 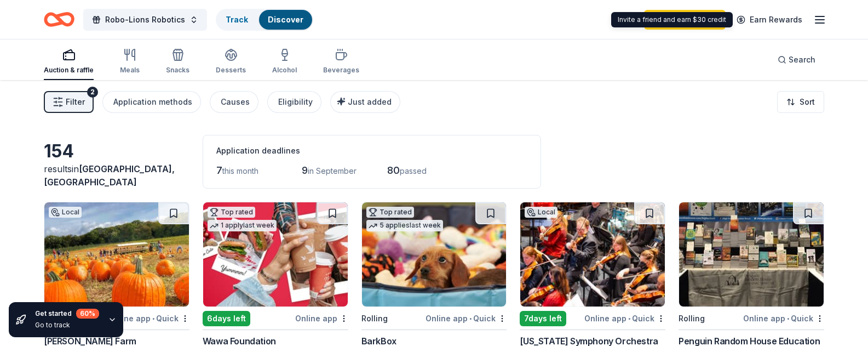 What do you see at coordinates (672, 20) in the screenshot?
I see `div: Invite a friend and earn $30 credit` at bounding box center [672, 20].